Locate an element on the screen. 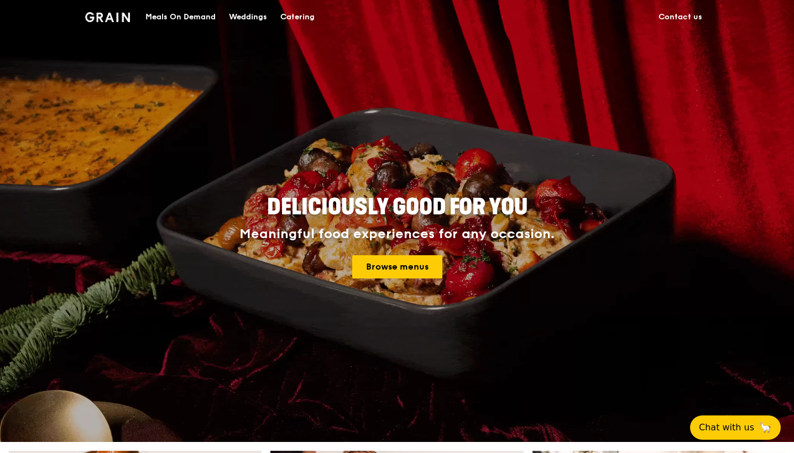  a: Browse menus is located at coordinates (397, 267).